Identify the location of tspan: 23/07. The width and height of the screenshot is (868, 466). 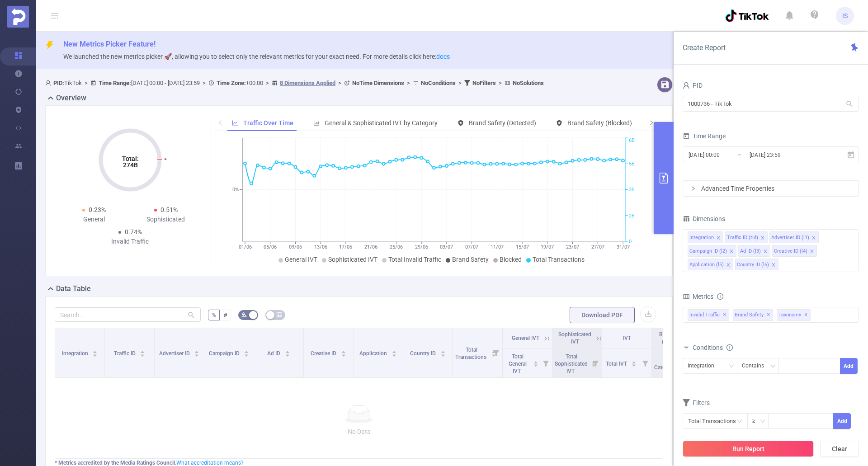
(572, 247).